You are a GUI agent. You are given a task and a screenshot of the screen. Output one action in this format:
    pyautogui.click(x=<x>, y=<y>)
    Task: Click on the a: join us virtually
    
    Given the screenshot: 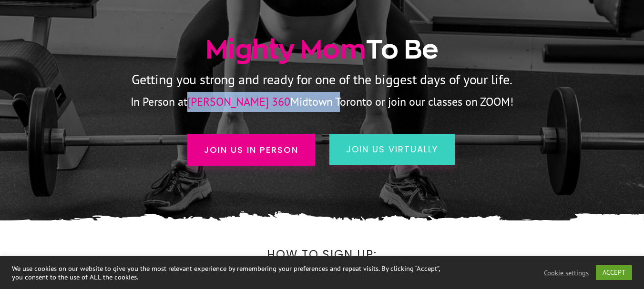 What is the action you would take?
    pyautogui.click(x=392, y=149)
    